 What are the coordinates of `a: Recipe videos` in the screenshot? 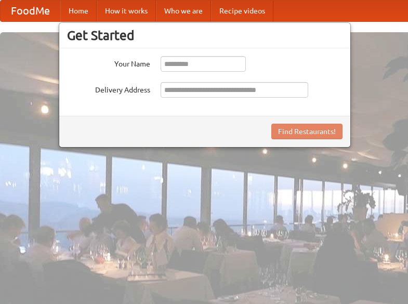 It's located at (242, 11).